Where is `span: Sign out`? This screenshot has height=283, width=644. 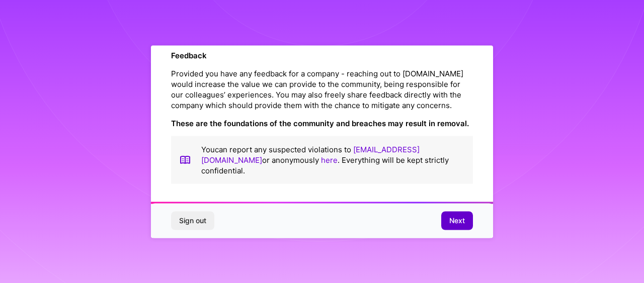
span: Sign out is located at coordinates (193, 220).